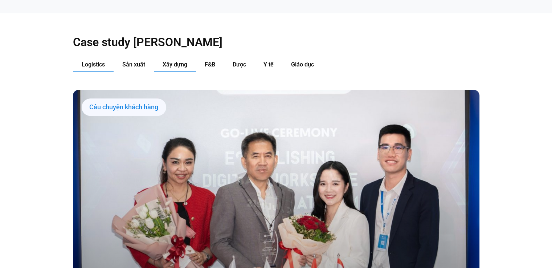 Image resolution: width=552 pixels, height=268 pixels. Describe the element at coordinates (175, 64) in the screenshot. I see `span: Xây dựng` at that location.